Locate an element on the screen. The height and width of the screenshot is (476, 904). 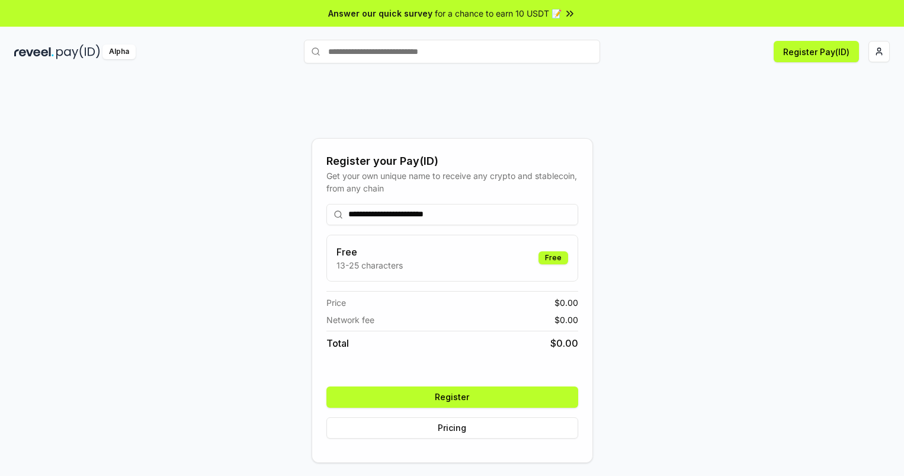
div: Free is located at coordinates (553, 258).